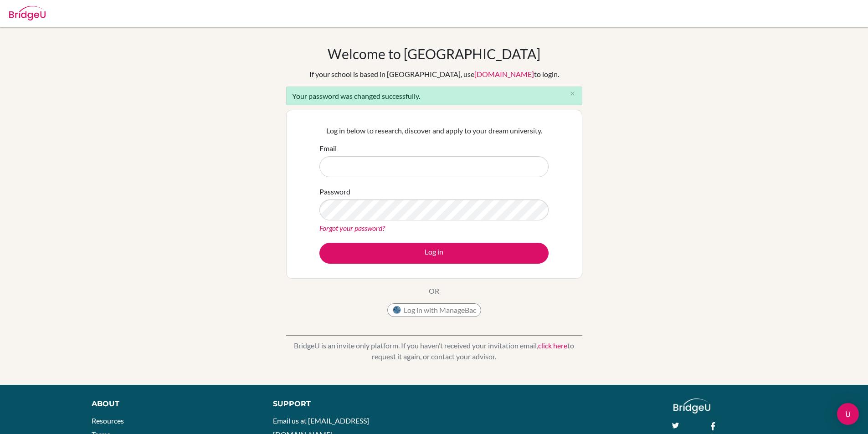  Describe the element at coordinates (335, 192) in the screenshot. I see `label: Password` at that location.